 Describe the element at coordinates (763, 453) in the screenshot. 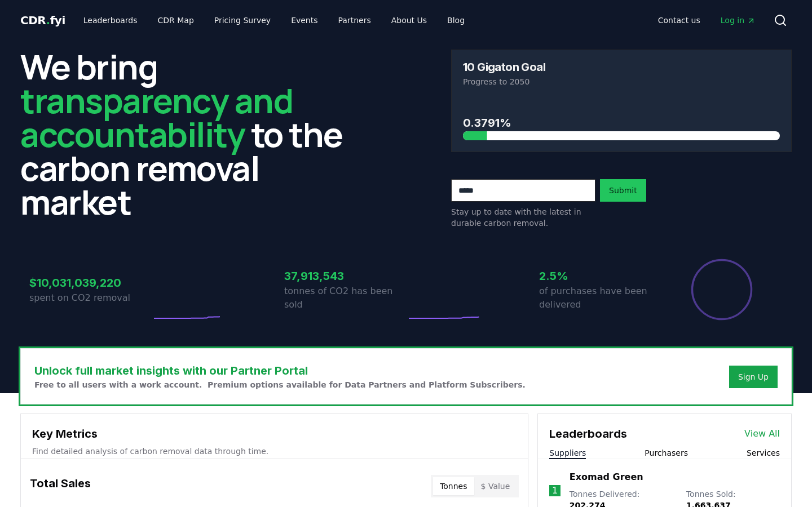

I see `button: Services` at that location.